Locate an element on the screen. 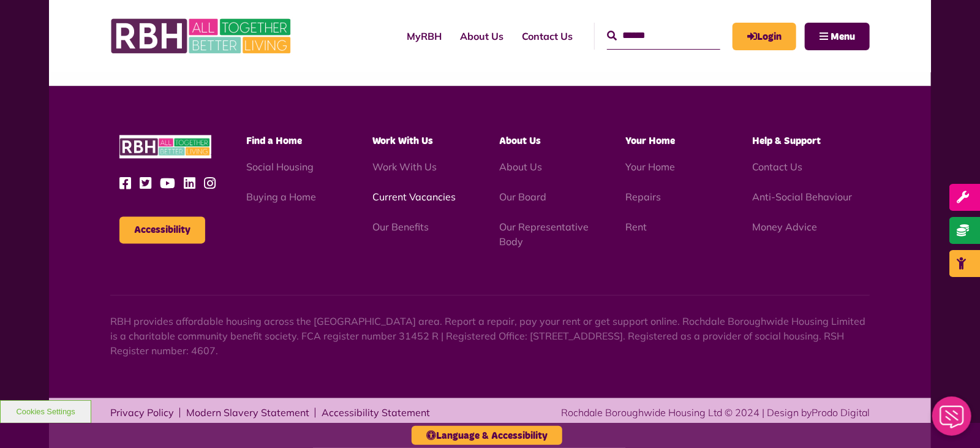  a: Our Representative Body is located at coordinates (544, 234).